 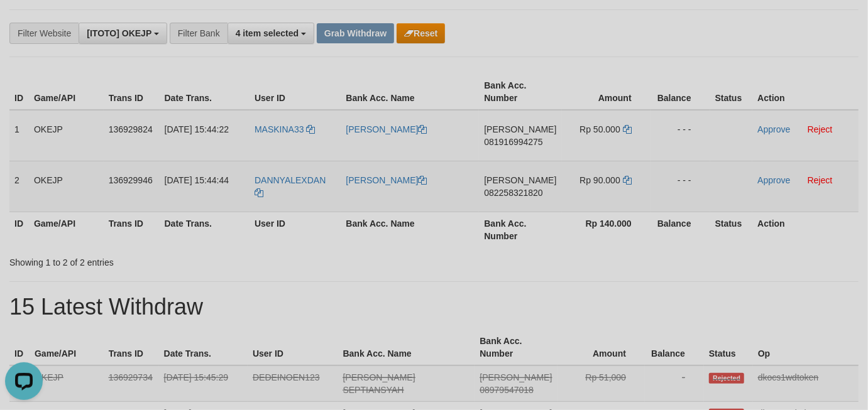 What do you see at coordinates (131, 180) in the screenshot?
I see `span: 136929946` at bounding box center [131, 180].